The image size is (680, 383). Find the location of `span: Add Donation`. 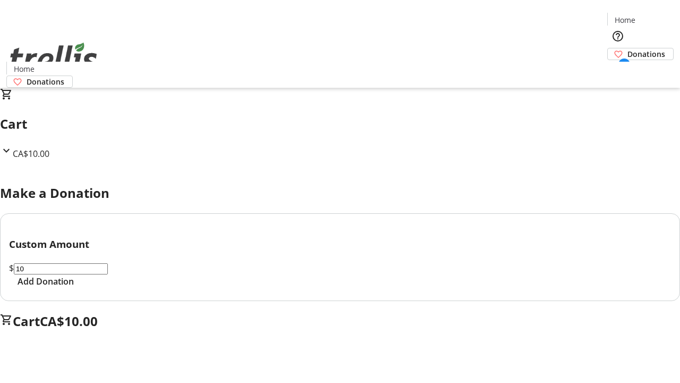

span: Add Donation is located at coordinates (46, 281).